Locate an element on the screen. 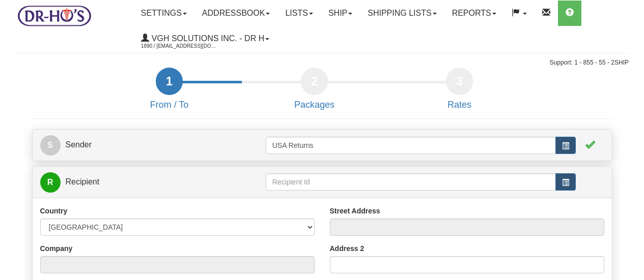 The height and width of the screenshot is (280, 644). a: Addressbook is located at coordinates (236, 13).